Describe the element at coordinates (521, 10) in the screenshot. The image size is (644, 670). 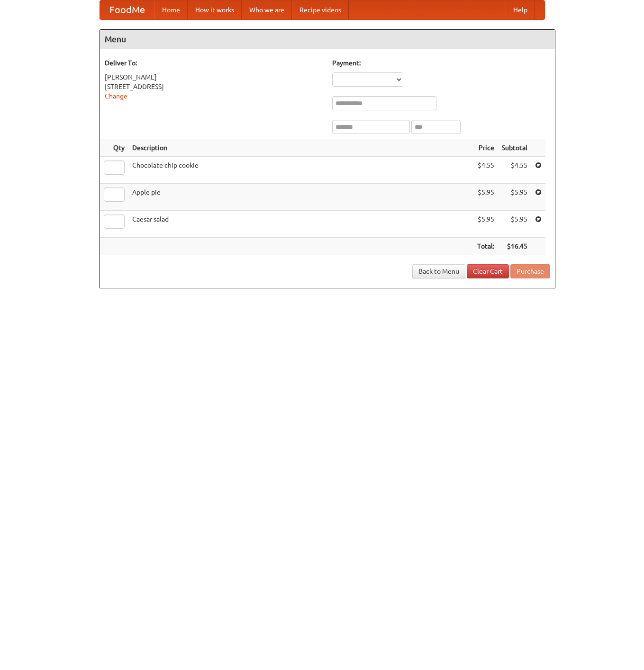
I see `a: Help` at that location.